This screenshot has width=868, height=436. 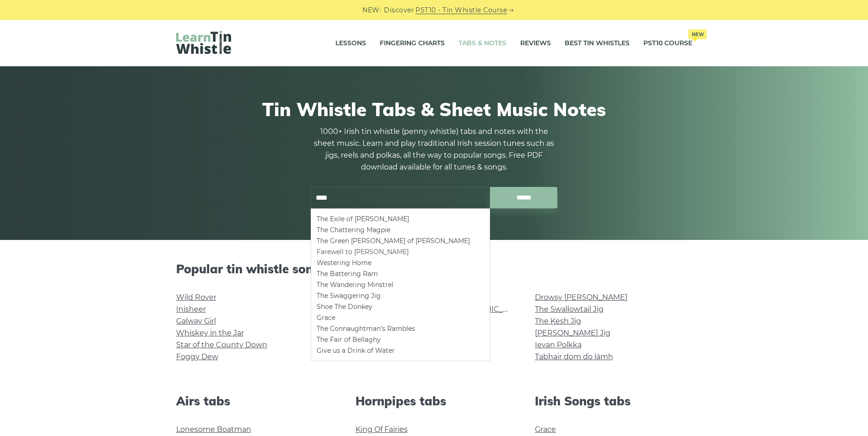 What do you see at coordinates (401, 263) in the screenshot?
I see `li: Westering Home` at bounding box center [401, 263].